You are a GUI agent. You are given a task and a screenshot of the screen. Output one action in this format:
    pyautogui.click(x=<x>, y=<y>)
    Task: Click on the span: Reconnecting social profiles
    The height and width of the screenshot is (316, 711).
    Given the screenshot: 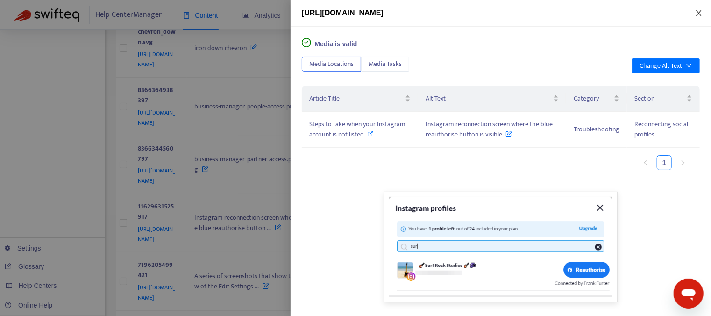 What is the action you would take?
    pyautogui.click(x=661, y=129)
    